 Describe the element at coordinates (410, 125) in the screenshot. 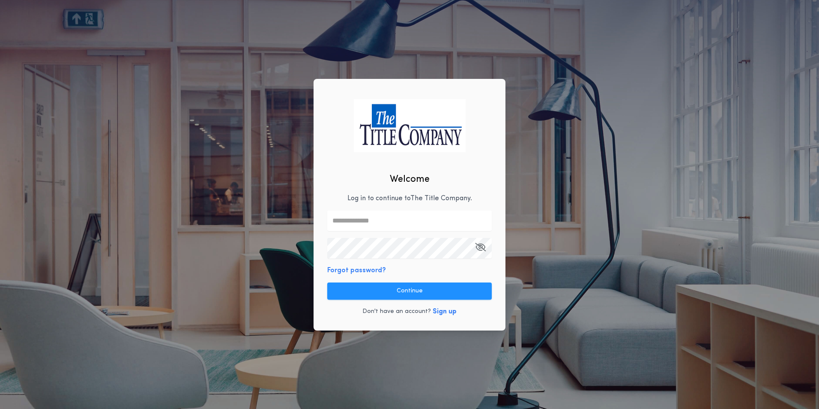

I see `img: logo` at that location.